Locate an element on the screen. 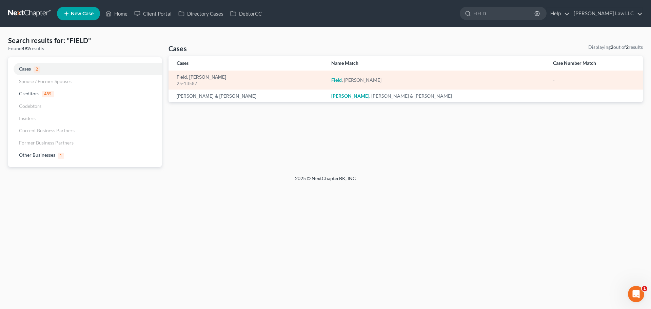 The width and height of the screenshot is (651, 309). th: Case Number Match is located at coordinates (595, 63).